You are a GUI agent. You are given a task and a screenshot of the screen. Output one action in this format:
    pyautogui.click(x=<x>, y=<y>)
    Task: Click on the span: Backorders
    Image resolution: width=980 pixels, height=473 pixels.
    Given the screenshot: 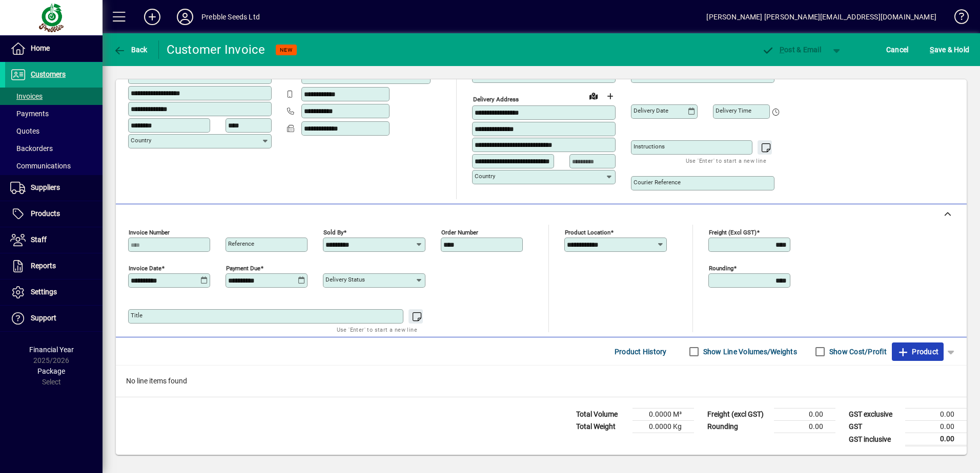 What is the action you would take?
    pyautogui.click(x=32, y=148)
    